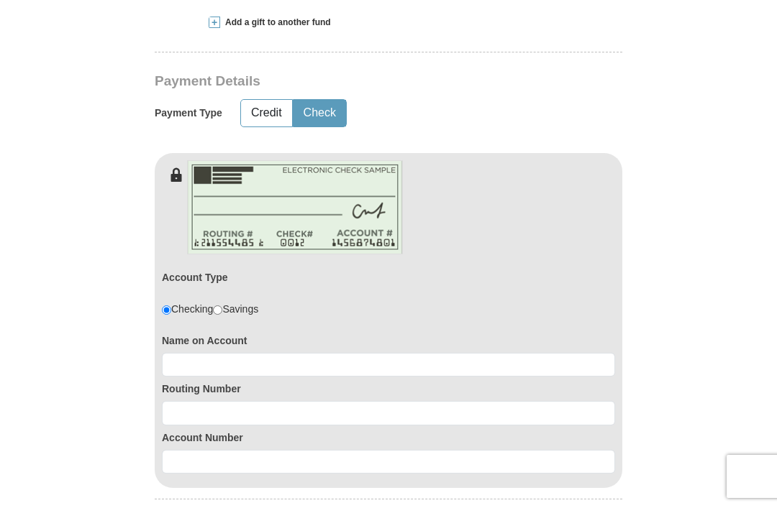 This screenshot has height=508, width=777. I want to click on label: Account Number, so click(388, 438).